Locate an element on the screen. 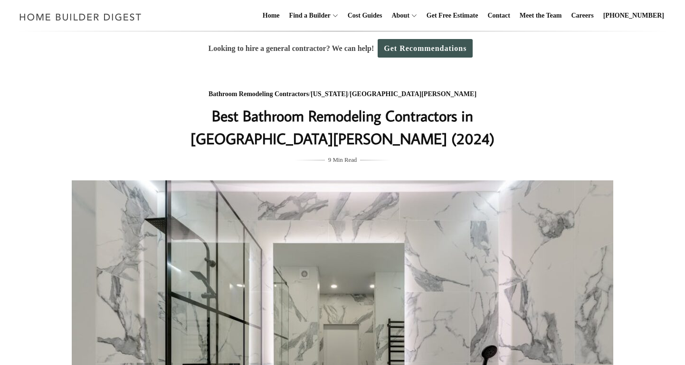 Image resolution: width=685 pixels, height=365 pixels. a: Find a Builder is located at coordinates (308, 16).